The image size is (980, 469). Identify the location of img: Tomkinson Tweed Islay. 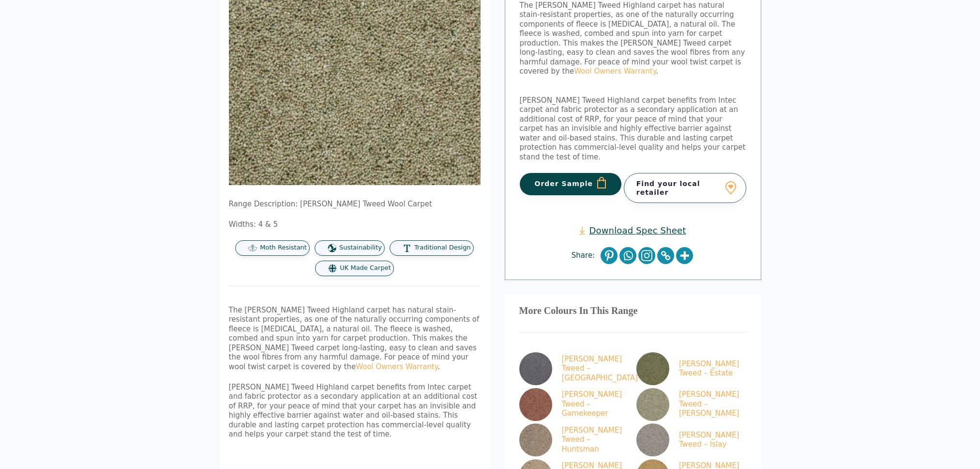
(653, 440).